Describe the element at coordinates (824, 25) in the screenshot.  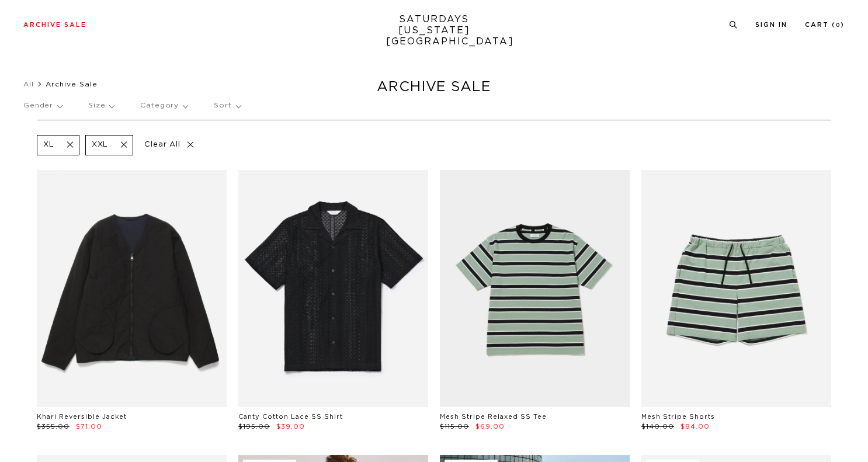
I see `a: Cart (0)` at that location.